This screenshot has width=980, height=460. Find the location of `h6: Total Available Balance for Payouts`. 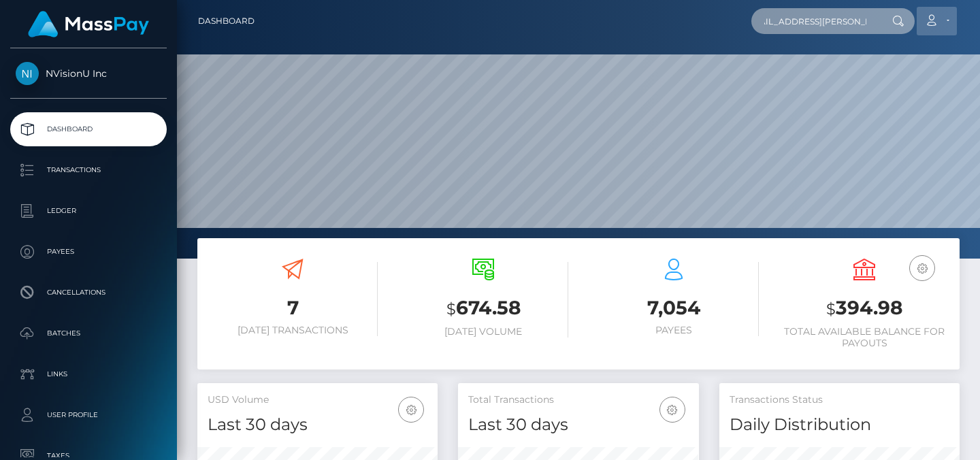

h6: Total Available Balance for Payouts is located at coordinates (864, 337).